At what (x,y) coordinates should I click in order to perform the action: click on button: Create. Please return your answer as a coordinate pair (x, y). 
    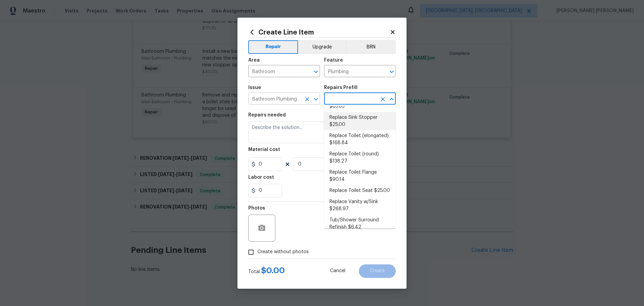
    Looking at the image, I should click on (377, 271).